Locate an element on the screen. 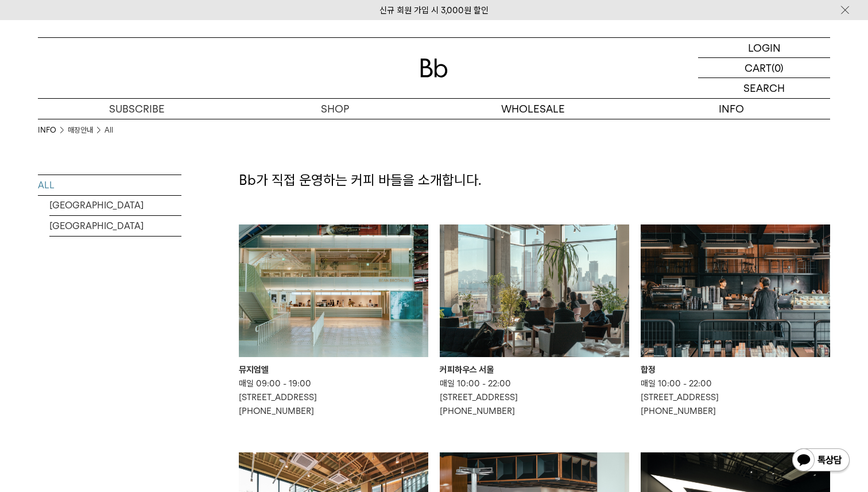  p: SEARCH is located at coordinates (764, 88).